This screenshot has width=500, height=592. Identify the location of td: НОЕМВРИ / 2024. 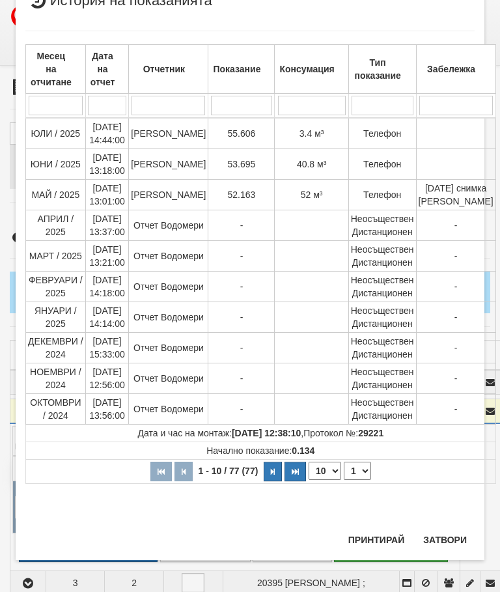
(56, 378).